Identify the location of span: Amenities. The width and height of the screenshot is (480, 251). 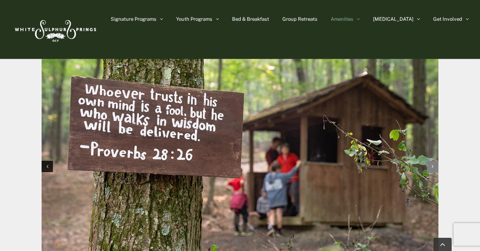
(342, 19).